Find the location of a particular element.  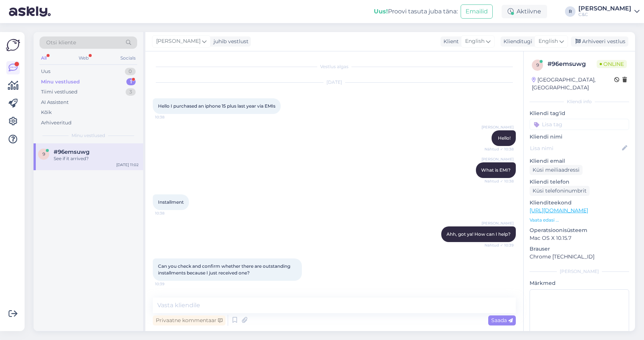

p: Kliendi tag'id is located at coordinates (579, 113).